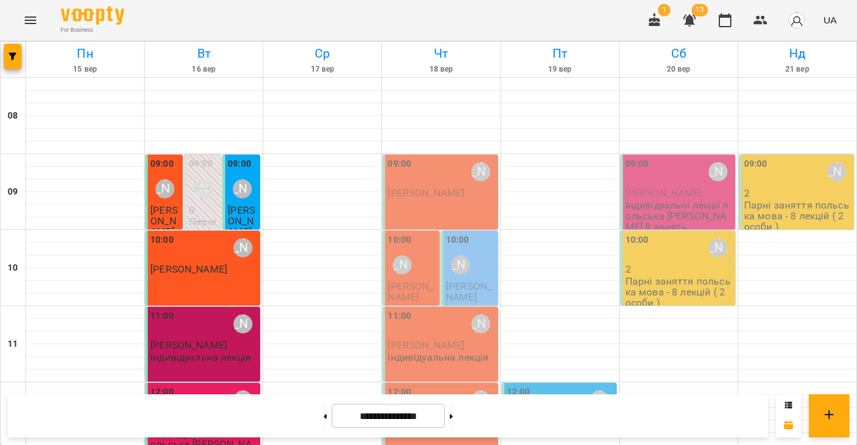  What do you see at coordinates (204, 53) in the screenshot?
I see `h6: Вт` at bounding box center [204, 53].